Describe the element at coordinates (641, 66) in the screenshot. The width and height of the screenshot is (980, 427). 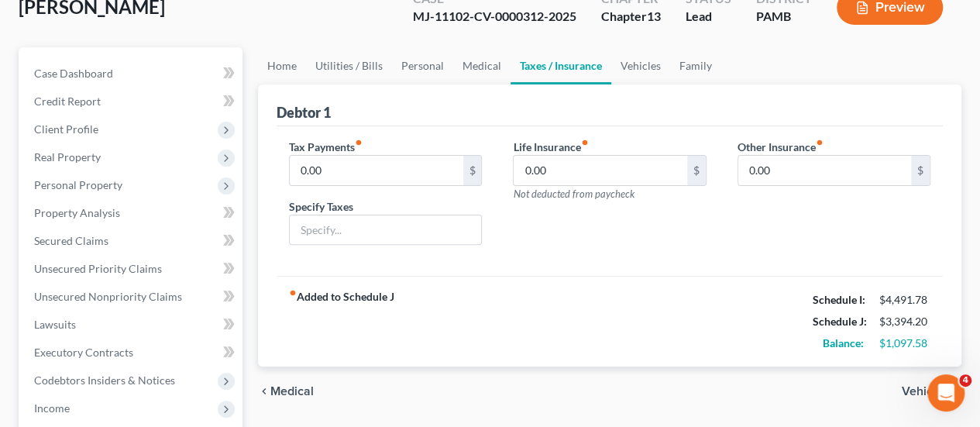
I see `a: Vehicles` at that location.